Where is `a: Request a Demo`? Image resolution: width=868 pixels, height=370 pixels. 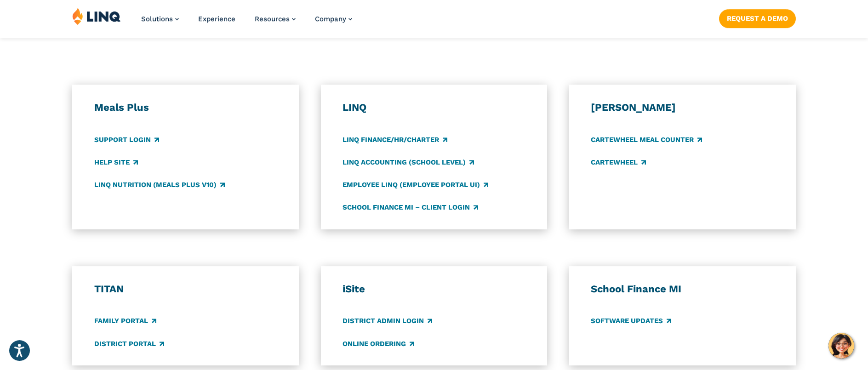 a: Request a Demo is located at coordinates (758, 18).